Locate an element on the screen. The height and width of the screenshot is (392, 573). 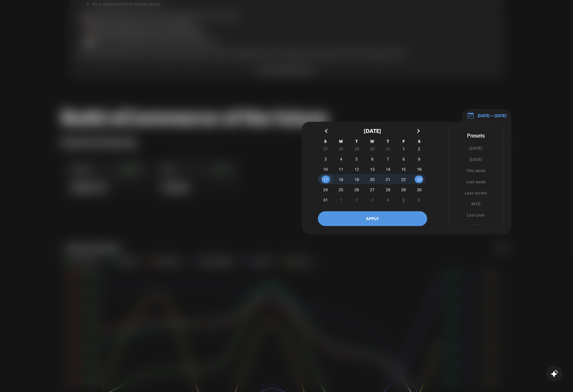
button: 16 is located at coordinates (419, 169).